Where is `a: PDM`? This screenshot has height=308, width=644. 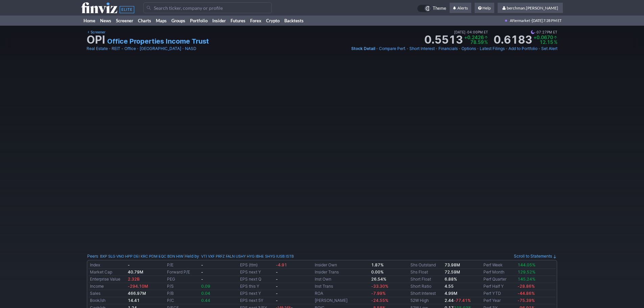
a: PDM is located at coordinates (153, 257).